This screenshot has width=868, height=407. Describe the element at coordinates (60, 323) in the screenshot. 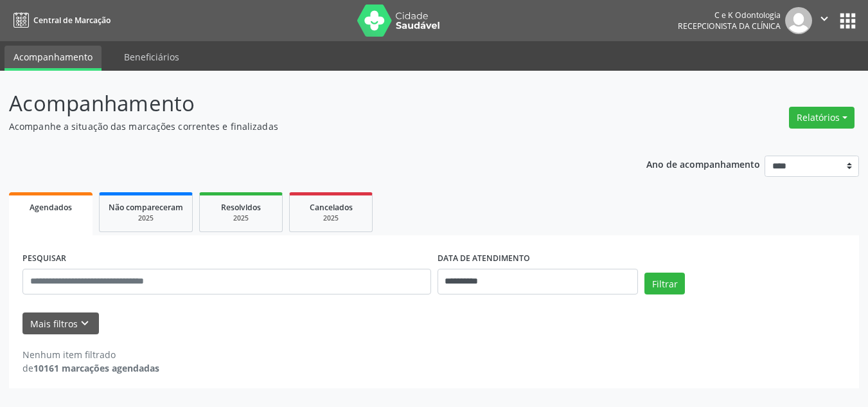

I see `button: Mais filtroskeyboard_arrow_down` at that location.